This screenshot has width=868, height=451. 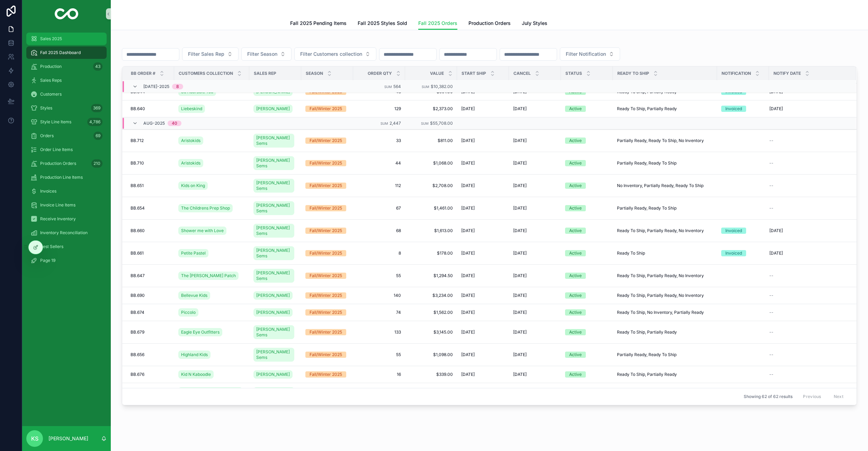 I want to click on span: Invoices, so click(x=48, y=191).